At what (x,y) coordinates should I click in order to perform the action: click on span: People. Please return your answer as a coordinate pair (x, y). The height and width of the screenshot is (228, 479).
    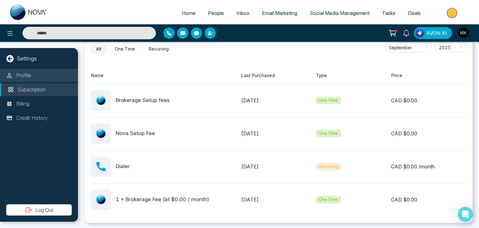
    Looking at the image, I should click on (216, 13).